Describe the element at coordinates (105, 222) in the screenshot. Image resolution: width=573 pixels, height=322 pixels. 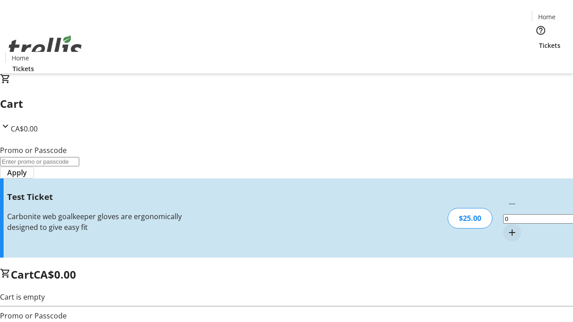
I see `div: Carbonite web goalkeeper gloves are ergonomically designed to give easy fit` at that location.